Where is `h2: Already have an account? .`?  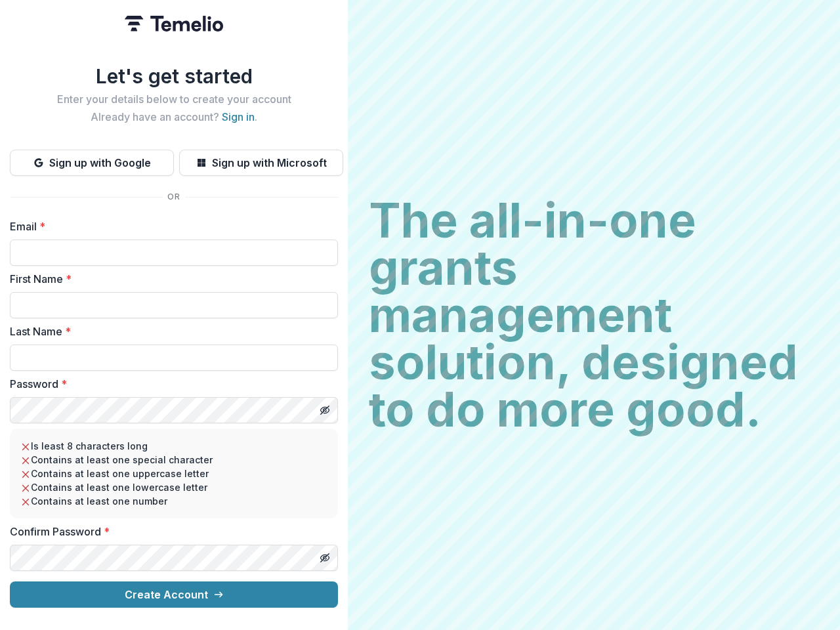 h2: Already have an account? . is located at coordinates (174, 117).